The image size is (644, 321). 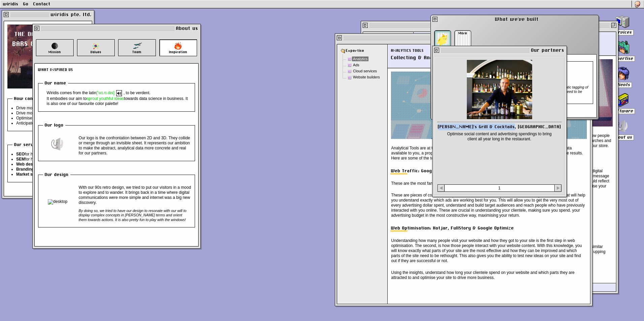 What do you see at coordinates (623, 59) in the screenshot?
I see `h2: Expertise` at bounding box center [623, 59].